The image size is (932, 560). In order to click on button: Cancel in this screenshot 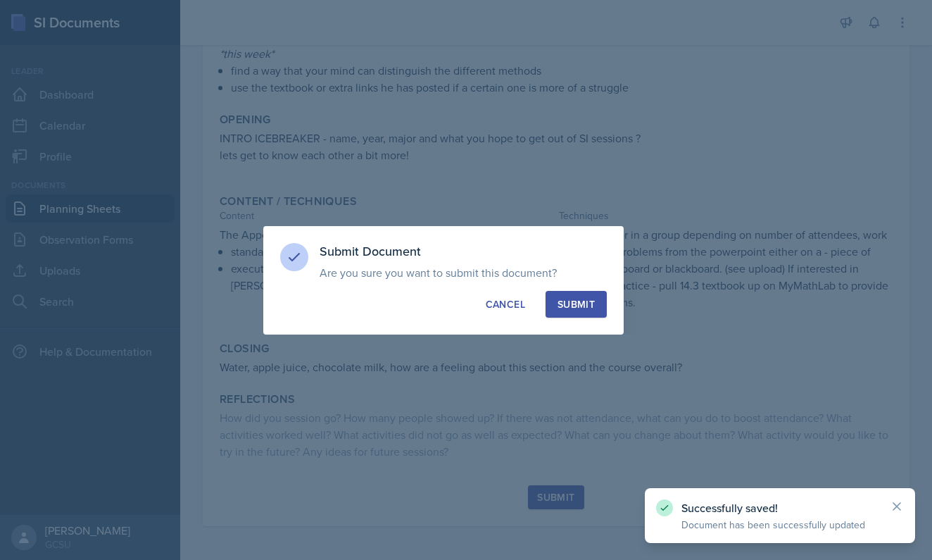, I will do `click(505, 304)`.